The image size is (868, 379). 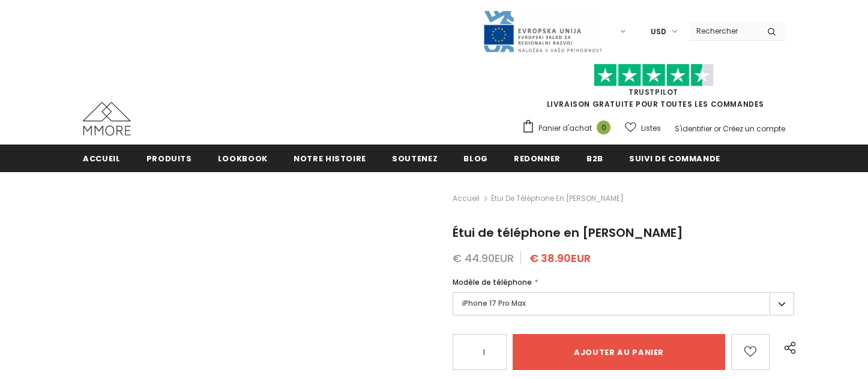 I want to click on span: USD, so click(x=658, y=32).